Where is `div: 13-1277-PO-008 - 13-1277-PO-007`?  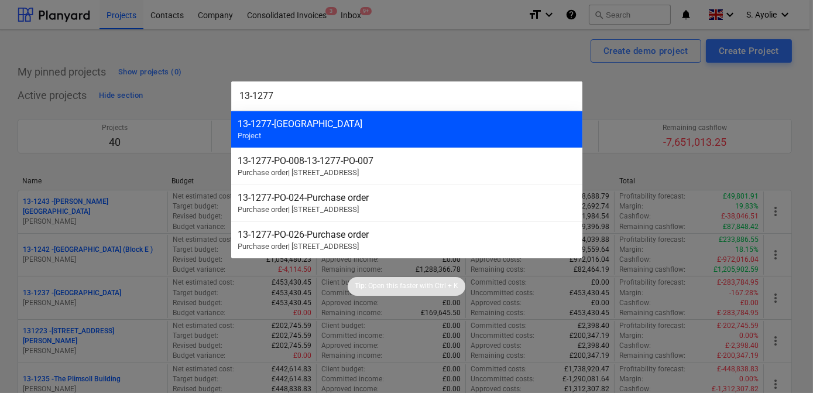
div: 13-1277-PO-008 - 13-1277-PO-007 is located at coordinates (407, 160).